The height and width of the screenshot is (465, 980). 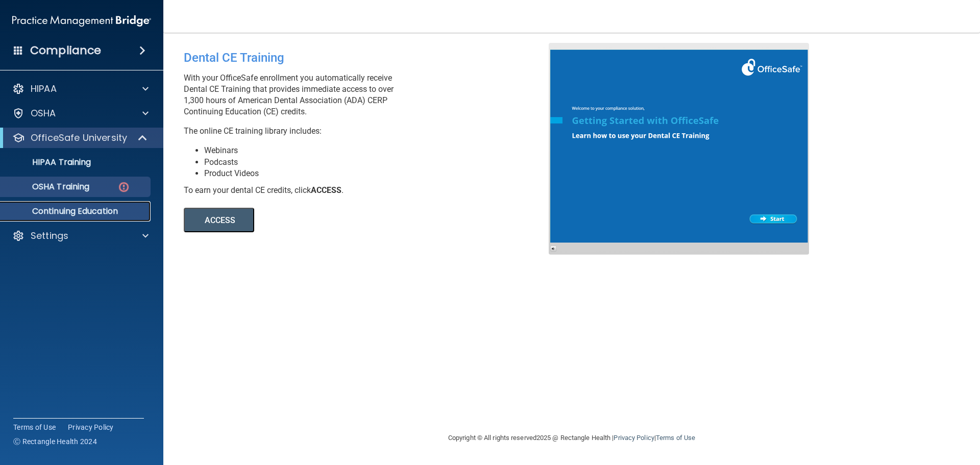 I want to click on p: OSHA Training, so click(x=48, y=187).